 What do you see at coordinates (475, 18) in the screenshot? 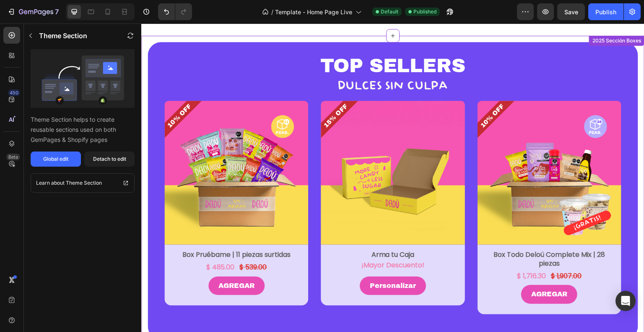
I see `div: 2025 Sección Boxes` at bounding box center [475, 18].